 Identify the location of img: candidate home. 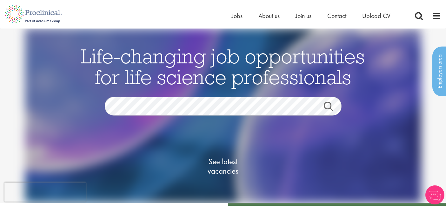
(223, 116).